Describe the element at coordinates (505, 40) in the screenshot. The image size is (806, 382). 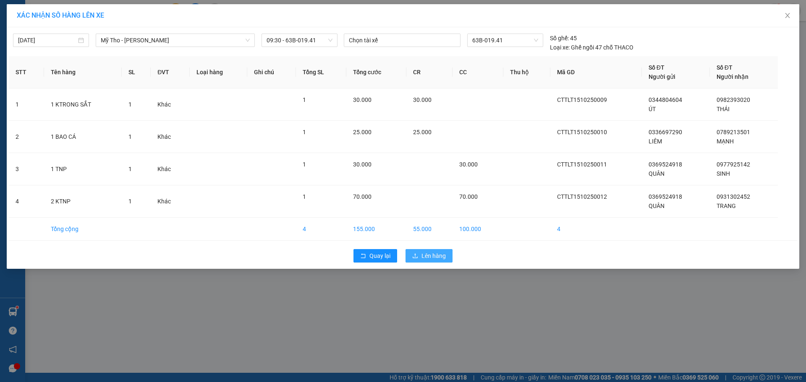
I see `span: 63B-019.41` at that location.